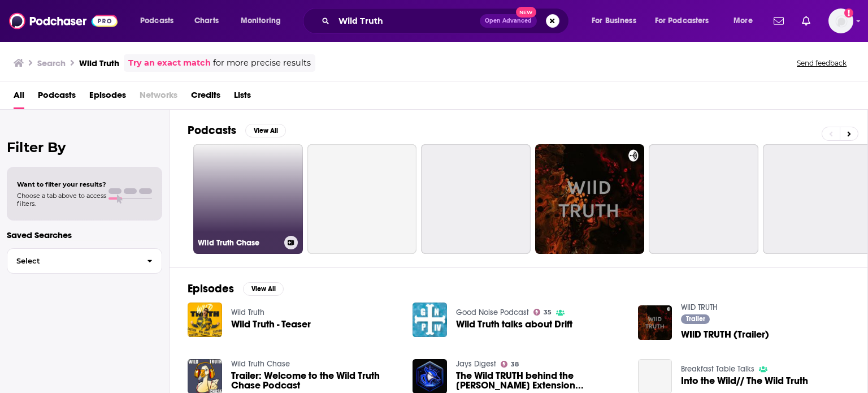 The height and width of the screenshot is (393, 868). Describe the element at coordinates (99, 63) in the screenshot. I see `h3: Wild Truth` at that location.